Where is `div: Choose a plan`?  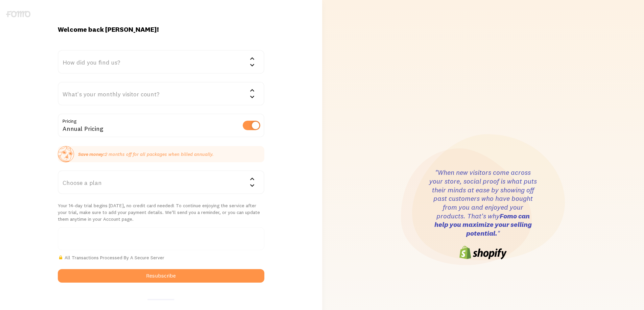 div: Choose a plan is located at coordinates (161, 182).